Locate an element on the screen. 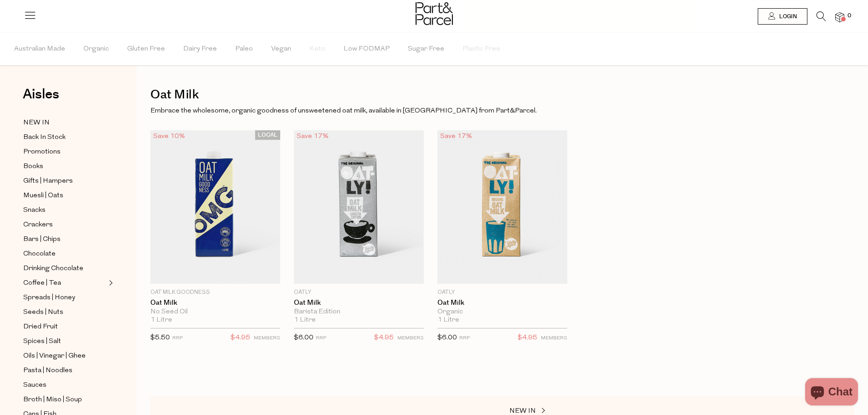  span: Aisles is located at coordinates (41, 94).